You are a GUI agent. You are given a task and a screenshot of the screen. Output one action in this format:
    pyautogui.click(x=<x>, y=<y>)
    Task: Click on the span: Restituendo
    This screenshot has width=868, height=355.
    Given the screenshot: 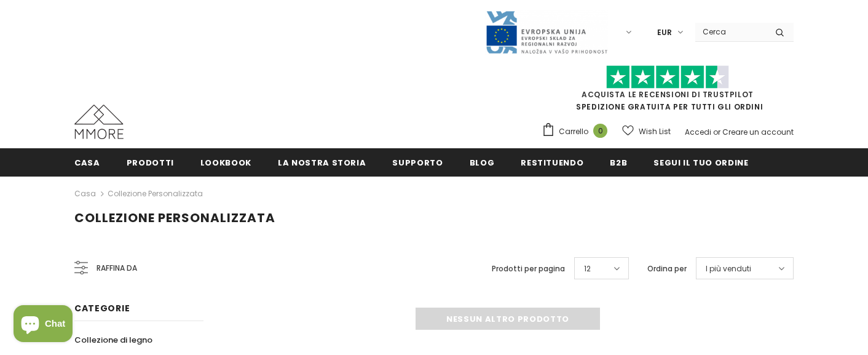 What is the action you would take?
    pyautogui.click(x=552, y=163)
    